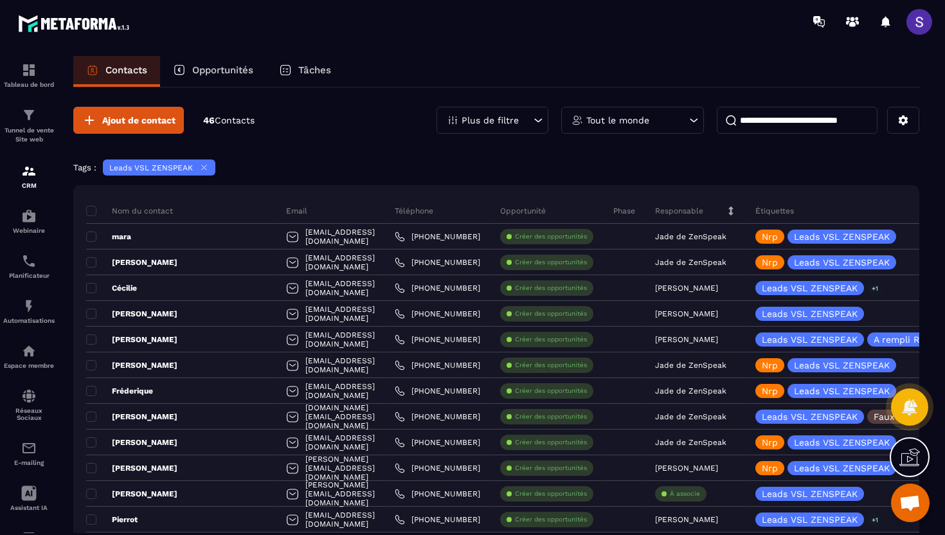  What do you see at coordinates (85, 167) in the screenshot?
I see `p: Tags :` at bounding box center [85, 167].